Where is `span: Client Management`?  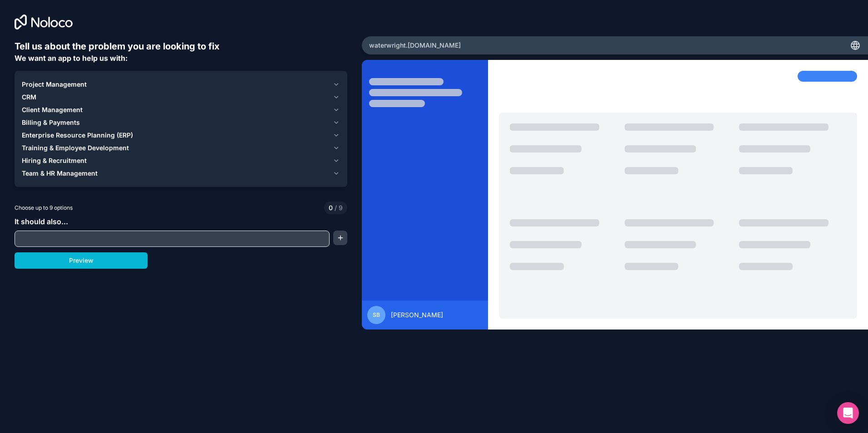
span: Client Management is located at coordinates (52, 110).